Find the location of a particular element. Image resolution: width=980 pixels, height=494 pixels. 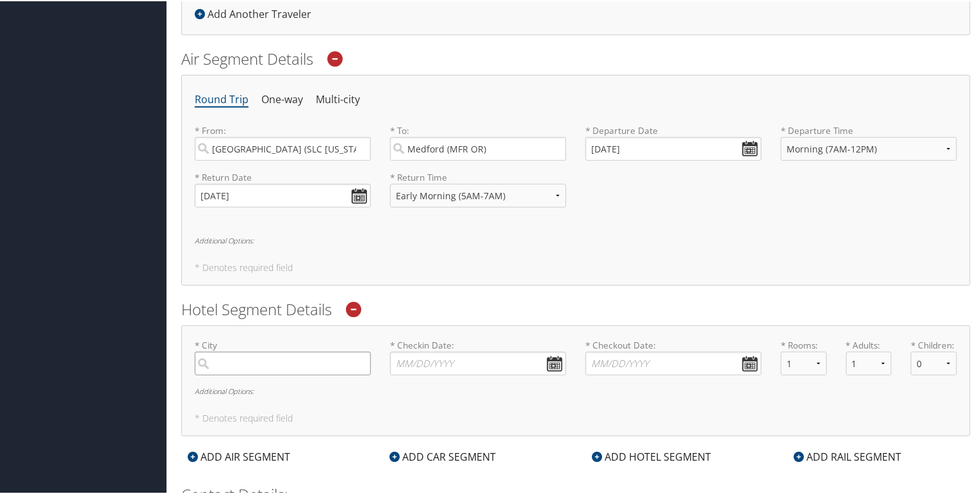

select: * Departure Time is located at coordinates (868, 148).